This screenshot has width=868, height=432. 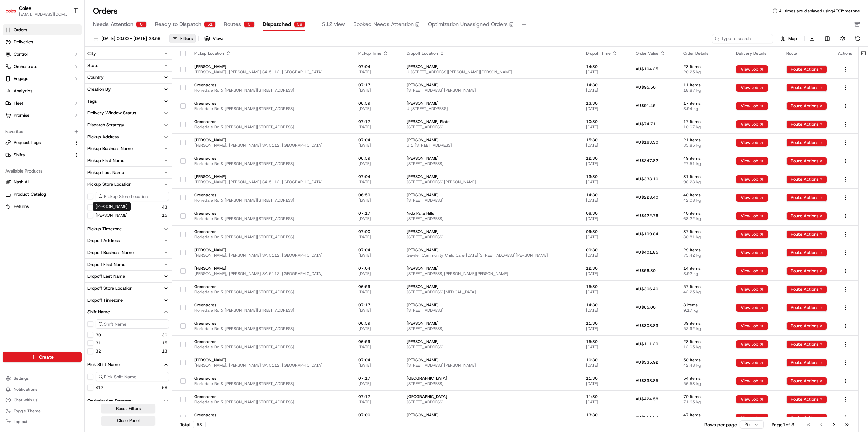 What do you see at coordinates (98, 351) in the screenshot?
I see `label: 32` at bounding box center [98, 351].